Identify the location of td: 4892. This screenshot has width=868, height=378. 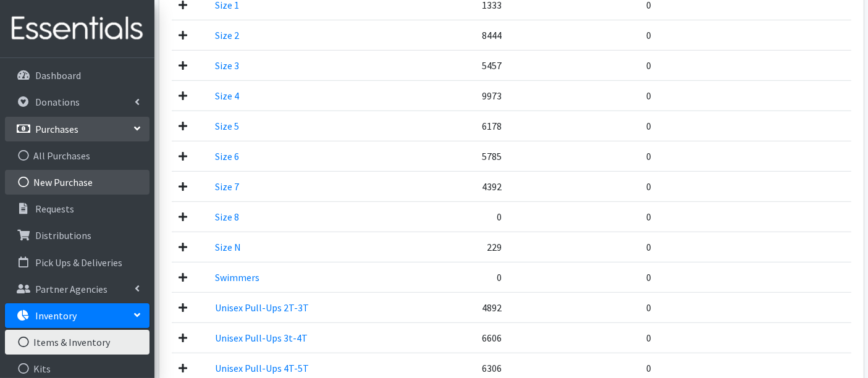
(466, 307).